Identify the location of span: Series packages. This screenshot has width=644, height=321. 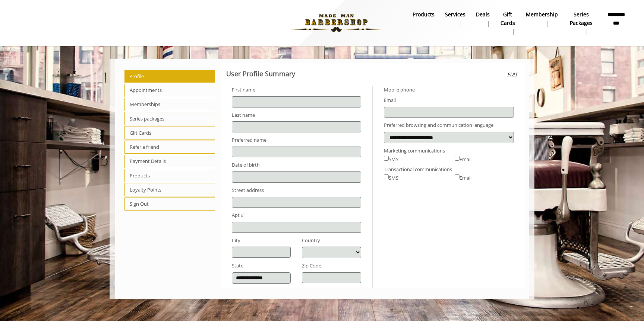
(170, 119).